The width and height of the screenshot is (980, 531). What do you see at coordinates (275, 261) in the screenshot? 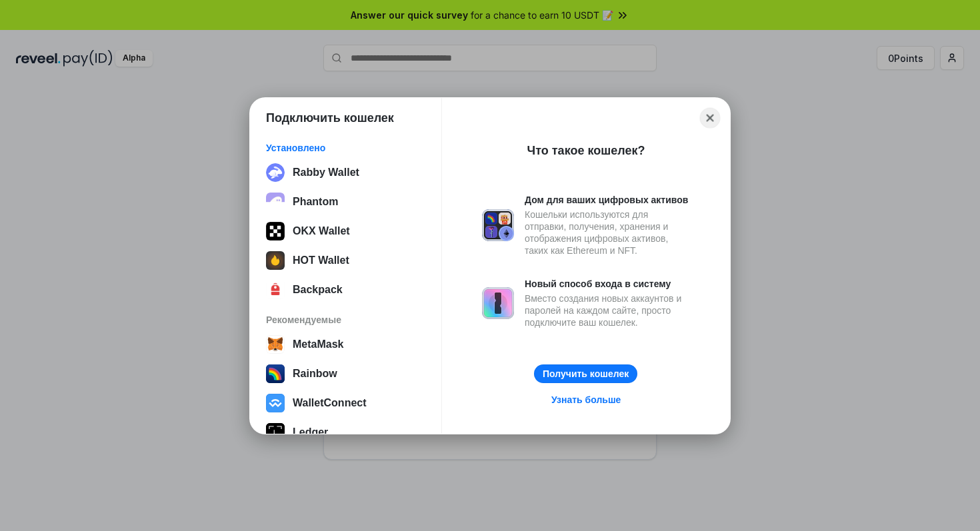
I see `img: 8zcXD2M10WKU0JIAAAAASUVORK5CYII=` at bounding box center [275, 261].